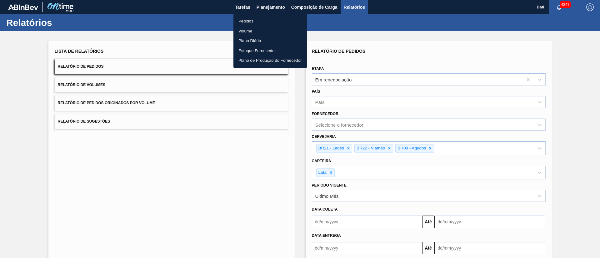  I want to click on a: Pedidos, so click(270, 21).